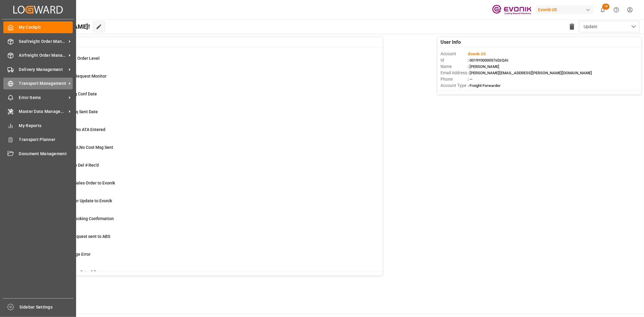 Image resolution: width=644 pixels, height=317 pixels. Describe the element at coordinates (484, 85) in the screenshot. I see `span: : Freight Forwarder` at that location.